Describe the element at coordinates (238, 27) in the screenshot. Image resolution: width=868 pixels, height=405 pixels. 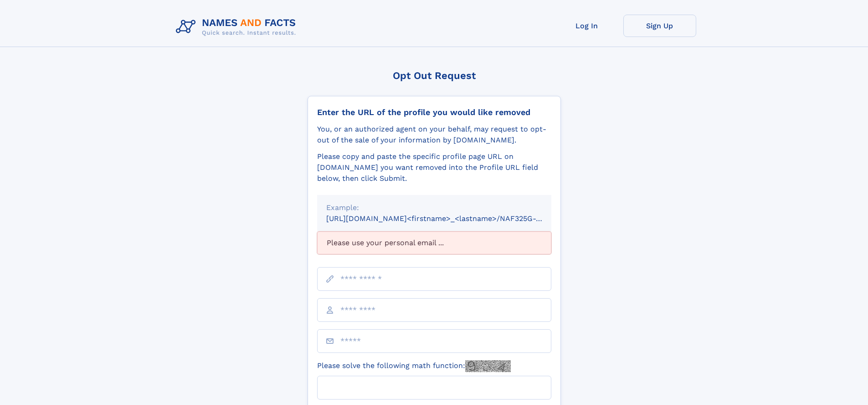
I see `img: Logo Names and Facts` at that location.